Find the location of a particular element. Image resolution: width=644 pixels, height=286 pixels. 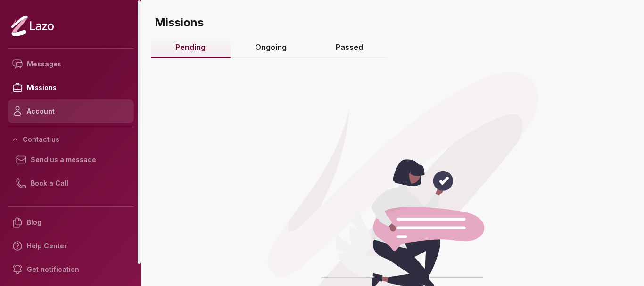

a: Passed is located at coordinates (349, 47).